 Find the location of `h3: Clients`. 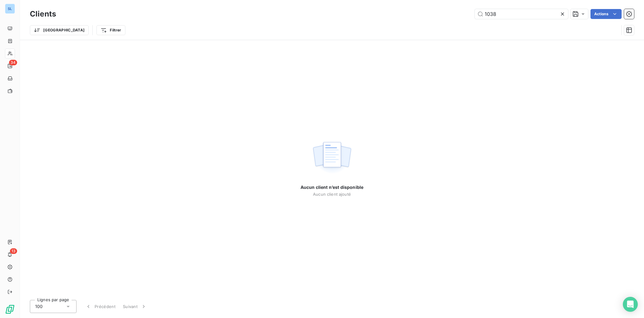

h3: Clients is located at coordinates (43, 14).